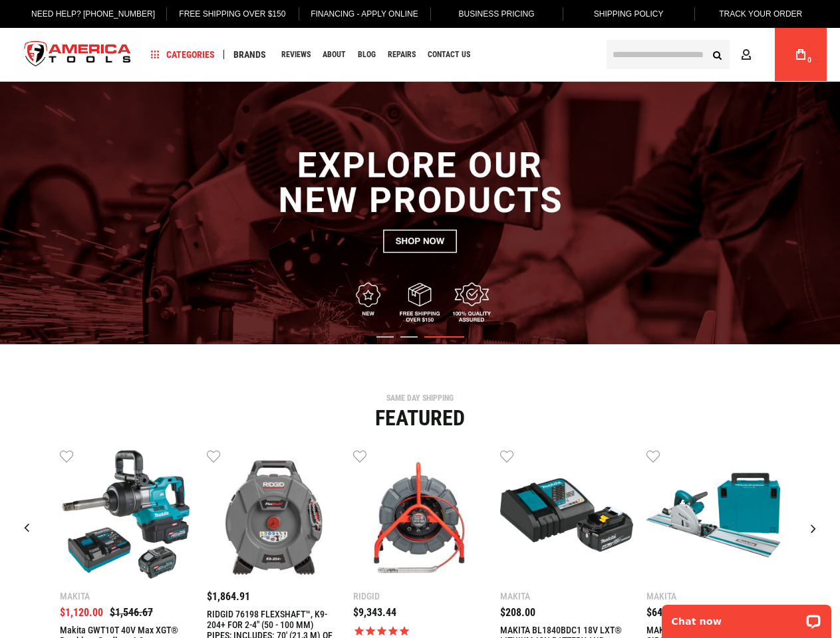  I want to click on span: $208.00, so click(517, 613).